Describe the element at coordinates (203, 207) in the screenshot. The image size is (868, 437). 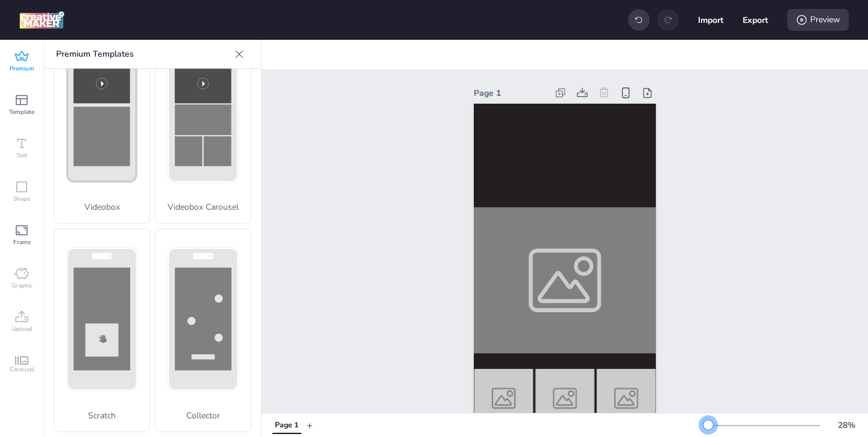
I see `p: Videobox Carousel` at that location.